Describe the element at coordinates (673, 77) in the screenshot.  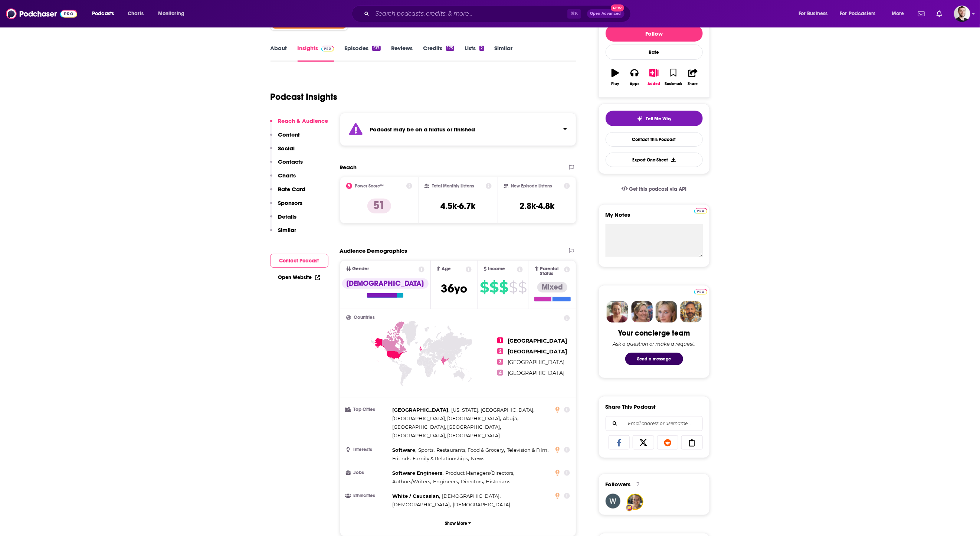
I see `button: Bookmark` at that location.